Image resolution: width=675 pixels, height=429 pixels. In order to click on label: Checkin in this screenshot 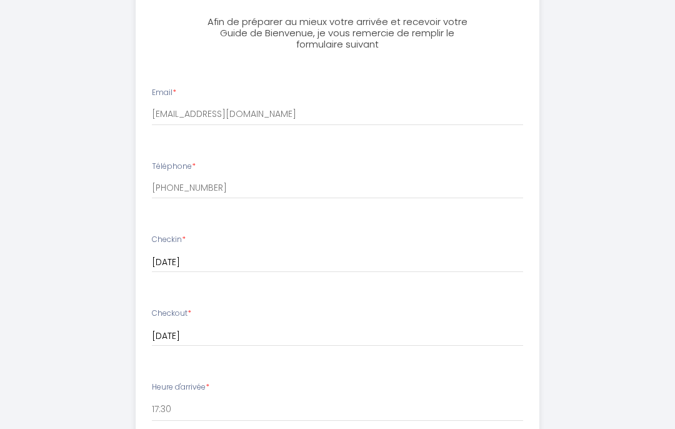, I will do `click(169, 239)`.